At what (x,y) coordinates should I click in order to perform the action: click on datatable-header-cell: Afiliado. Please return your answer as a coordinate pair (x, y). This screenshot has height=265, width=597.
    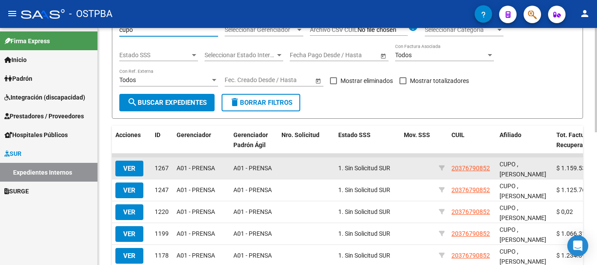
    Looking at the image, I should click on (524, 140).